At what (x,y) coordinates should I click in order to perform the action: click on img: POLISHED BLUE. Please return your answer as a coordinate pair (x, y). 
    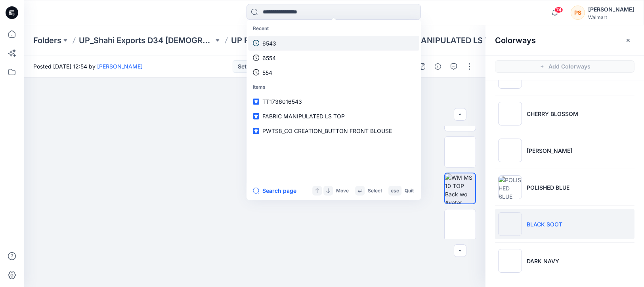
    Looking at the image, I should click on (510, 188).